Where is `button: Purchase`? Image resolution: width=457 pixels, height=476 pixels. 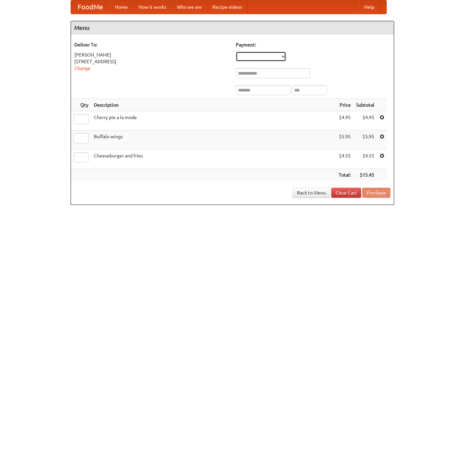
button: Purchase is located at coordinates (376, 193).